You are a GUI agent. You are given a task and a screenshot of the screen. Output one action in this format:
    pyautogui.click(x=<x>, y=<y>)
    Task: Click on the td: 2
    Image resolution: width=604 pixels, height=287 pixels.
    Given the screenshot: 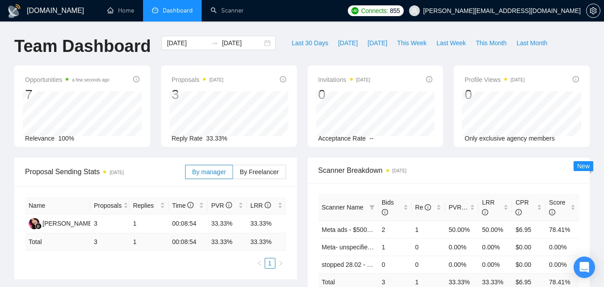 What is the action you would take?
    pyautogui.click(x=395, y=229)
    